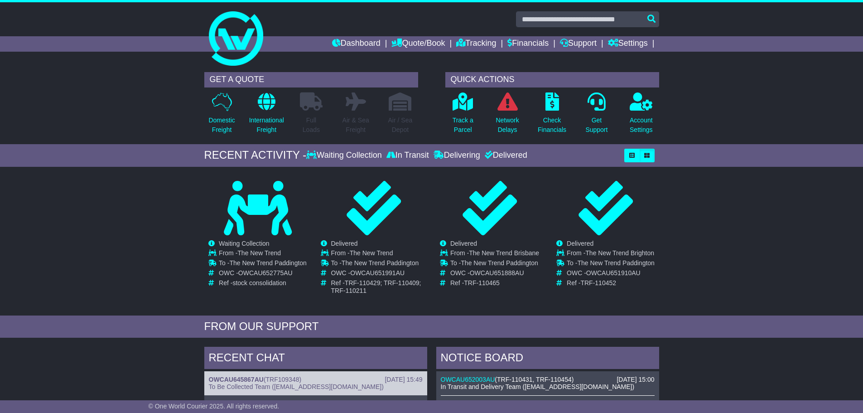 The width and height of the screenshot is (863, 413). What do you see at coordinates (476, 44) in the screenshot?
I see `a: Tracking` at bounding box center [476, 44].